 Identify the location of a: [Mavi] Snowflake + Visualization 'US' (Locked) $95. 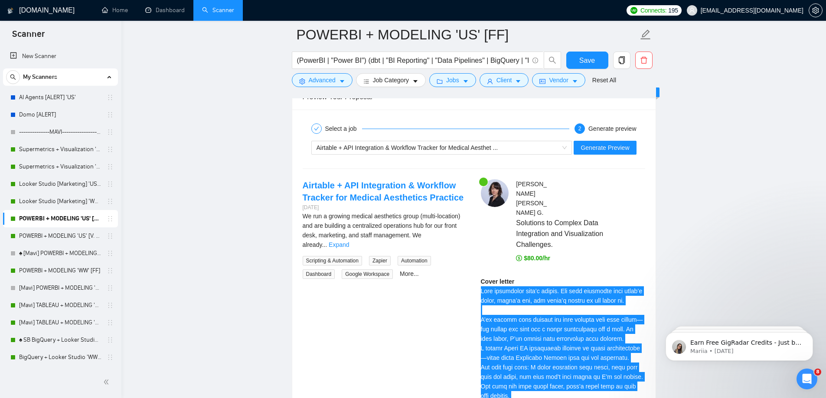
(60, 375).